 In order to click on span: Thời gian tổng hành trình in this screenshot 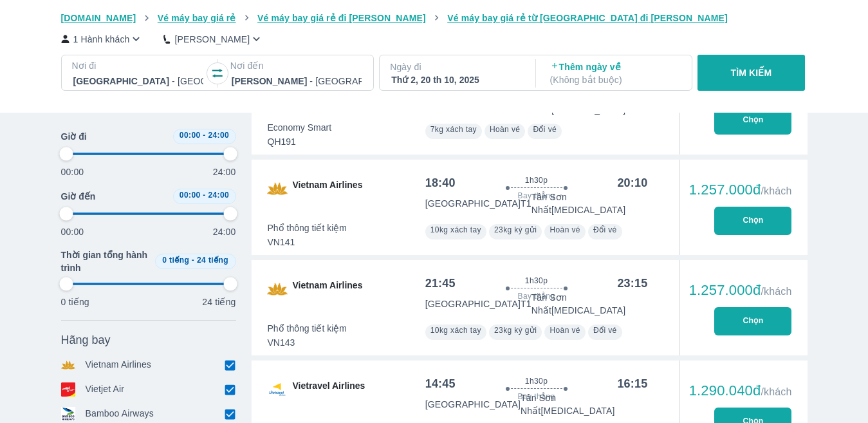, I will do `click(105, 261)`.